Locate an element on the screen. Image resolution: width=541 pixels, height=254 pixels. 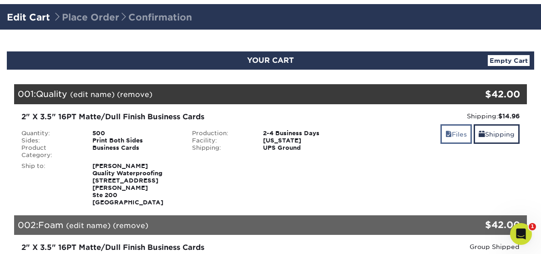
div: Product Category: is located at coordinates (50, 152).